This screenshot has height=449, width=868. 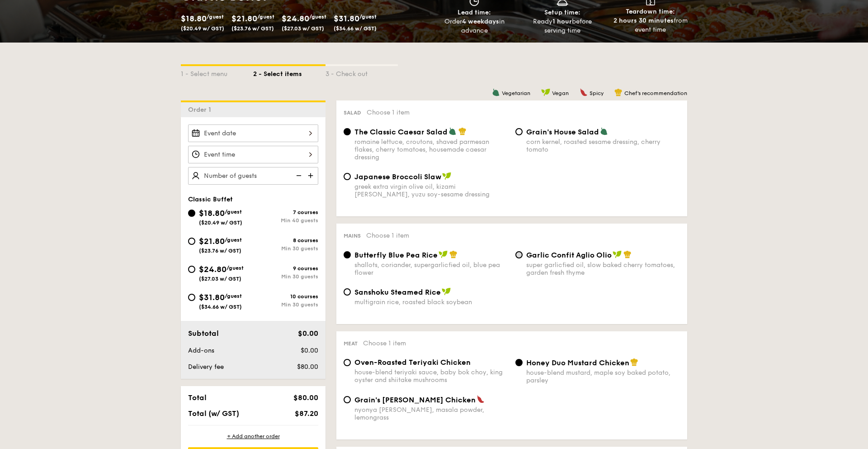 What do you see at coordinates (307, 413) in the screenshot?
I see `span: $87.20` at bounding box center [307, 413].